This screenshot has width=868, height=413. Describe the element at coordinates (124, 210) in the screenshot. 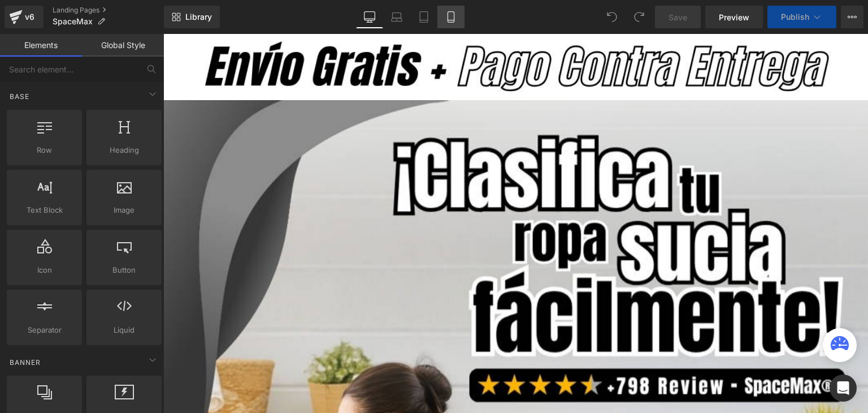

I see `span: Image` at that location.